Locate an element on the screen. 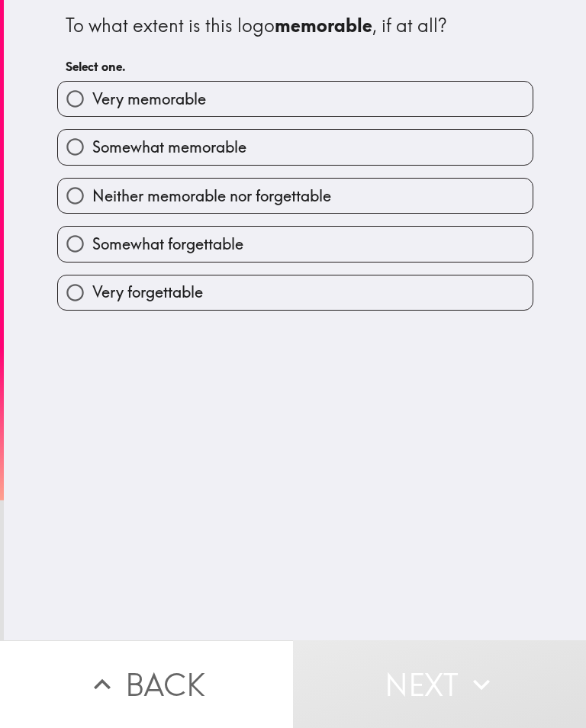 The image size is (586, 728). span: Very memorable is located at coordinates (149, 99).